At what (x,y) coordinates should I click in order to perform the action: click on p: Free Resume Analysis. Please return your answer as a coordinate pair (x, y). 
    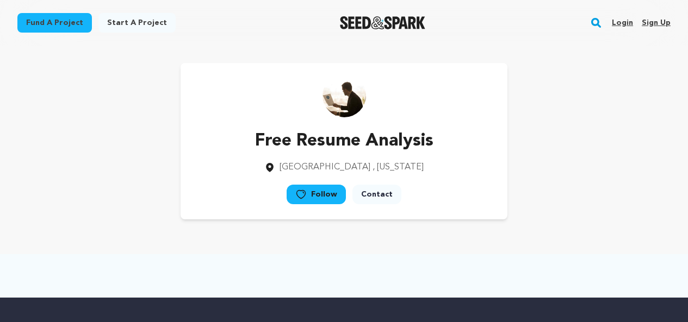
    Looking at the image, I should click on (344, 141).